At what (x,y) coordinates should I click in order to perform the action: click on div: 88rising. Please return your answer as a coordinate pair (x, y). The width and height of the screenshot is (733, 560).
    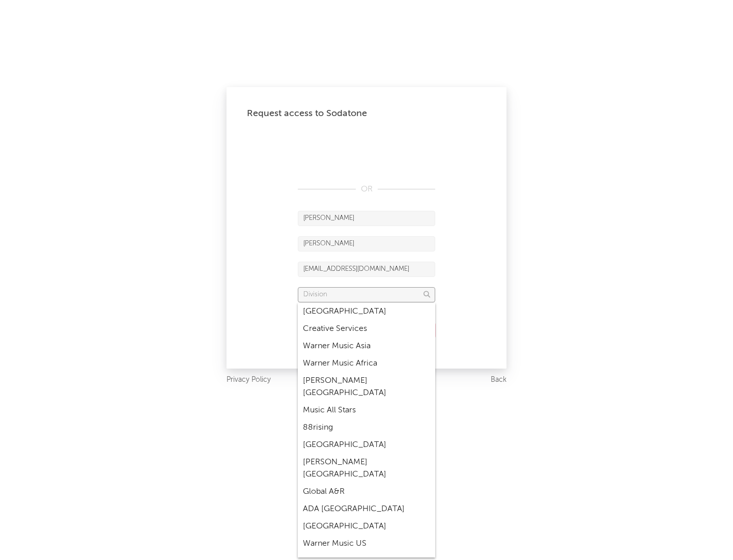
    Looking at the image, I should click on (366, 428).